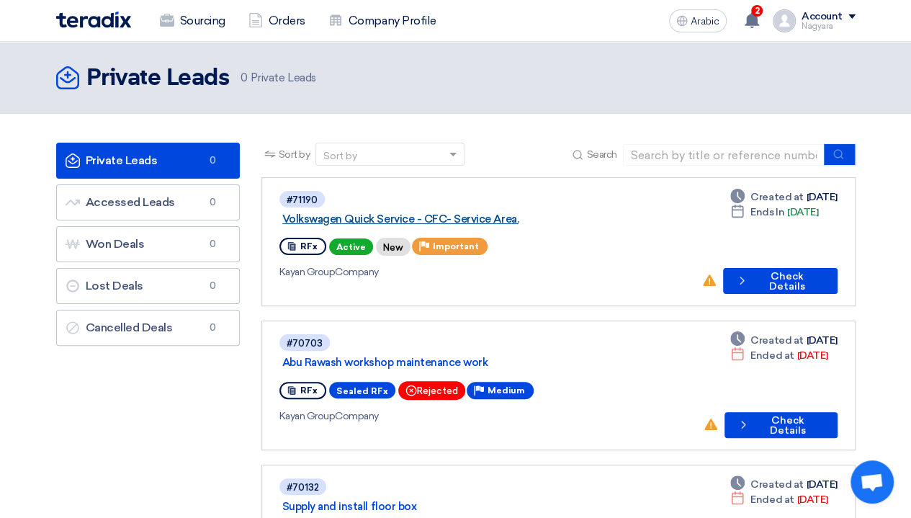 The width and height of the screenshot is (911, 518). Describe the element at coordinates (130, 202) in the screenshot. I see `font: Accessed Leads` at that location.